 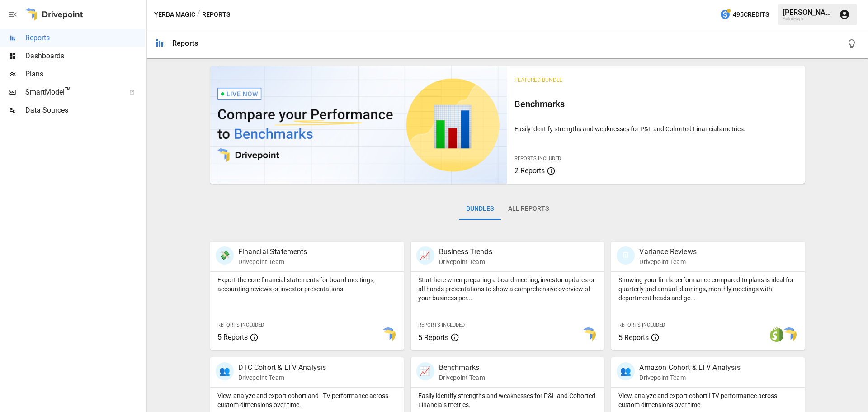 I want to click on p: Business Trends, so click(x=465, y=252).